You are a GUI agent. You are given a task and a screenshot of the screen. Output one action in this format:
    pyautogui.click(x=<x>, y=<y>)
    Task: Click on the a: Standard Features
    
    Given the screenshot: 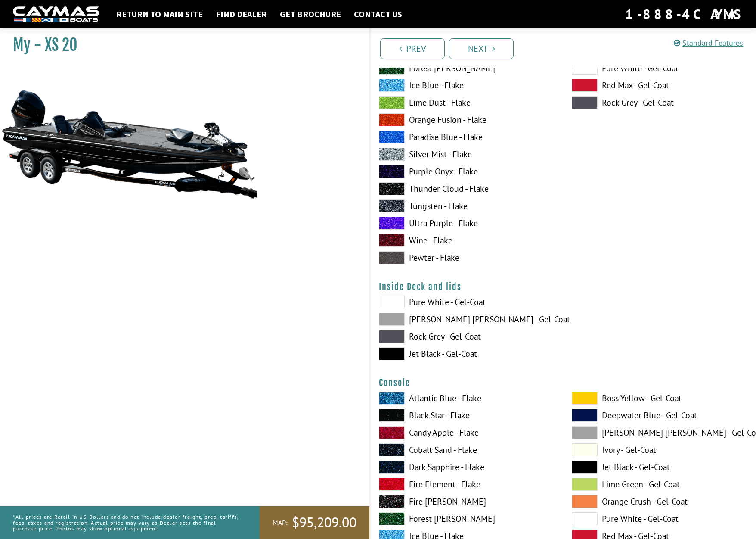 What is the action you would take?
    pyautogui.click(x=709, y=43)
    